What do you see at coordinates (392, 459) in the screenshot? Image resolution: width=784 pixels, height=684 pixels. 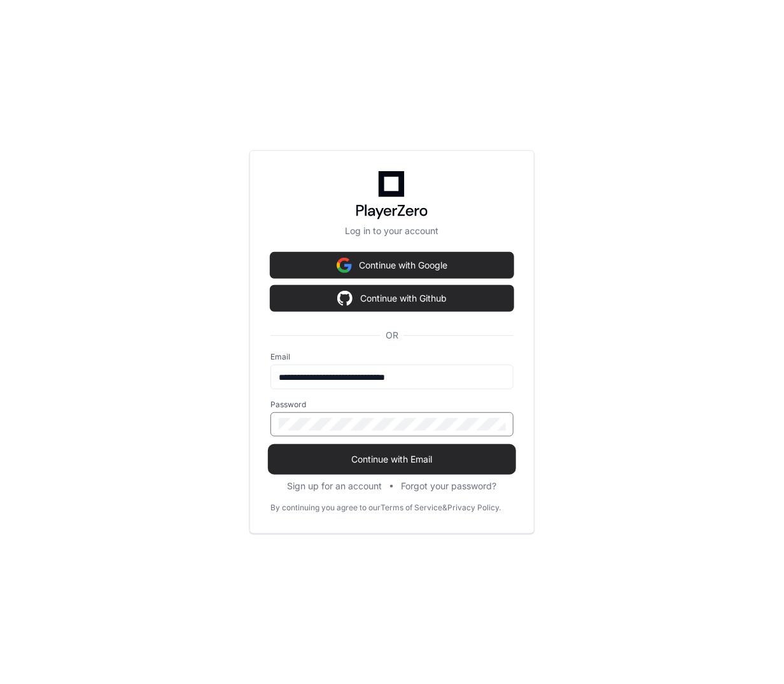 I see `span: Continue with Email` at bounding box center [392, 459].